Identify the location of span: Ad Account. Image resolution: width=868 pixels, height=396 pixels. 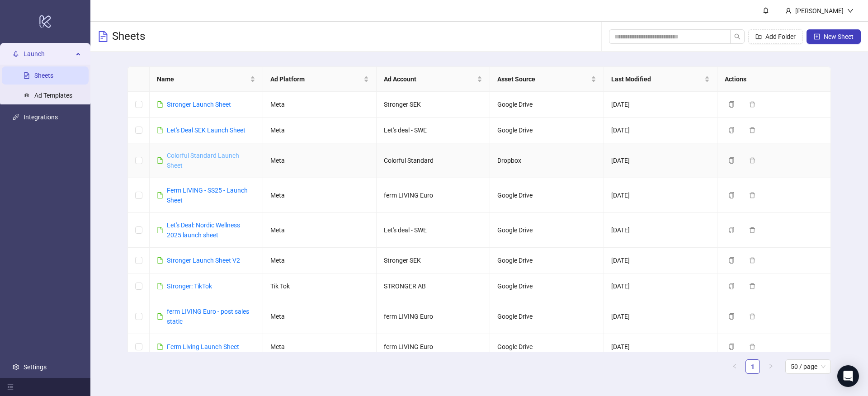
(430, 79).